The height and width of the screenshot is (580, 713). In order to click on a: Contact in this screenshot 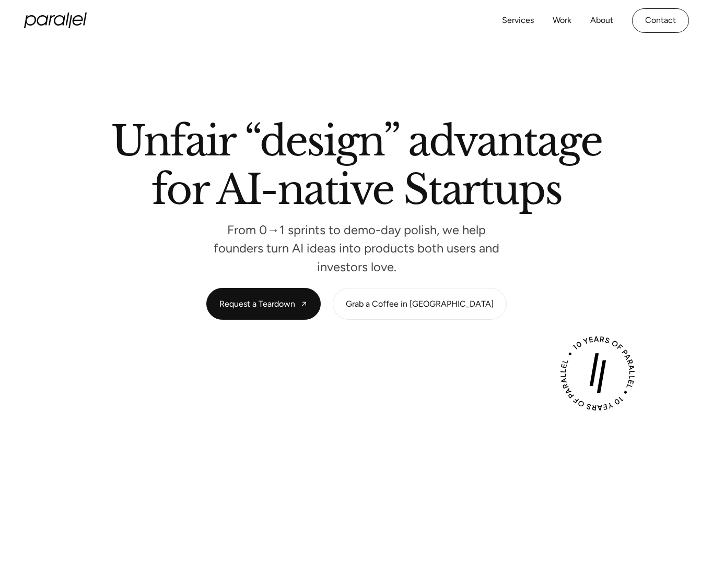, I will do `click(660, 20)`.